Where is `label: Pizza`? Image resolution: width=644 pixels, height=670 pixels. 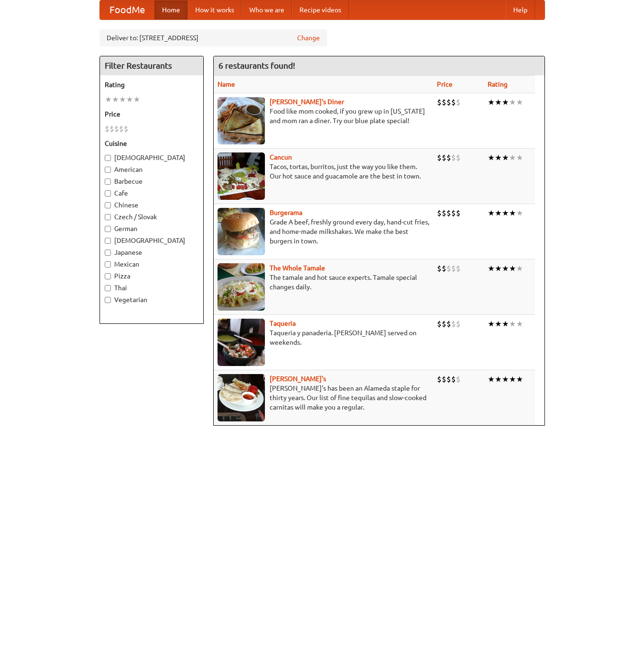 label: Pizza is located at coordinates (152, 276).